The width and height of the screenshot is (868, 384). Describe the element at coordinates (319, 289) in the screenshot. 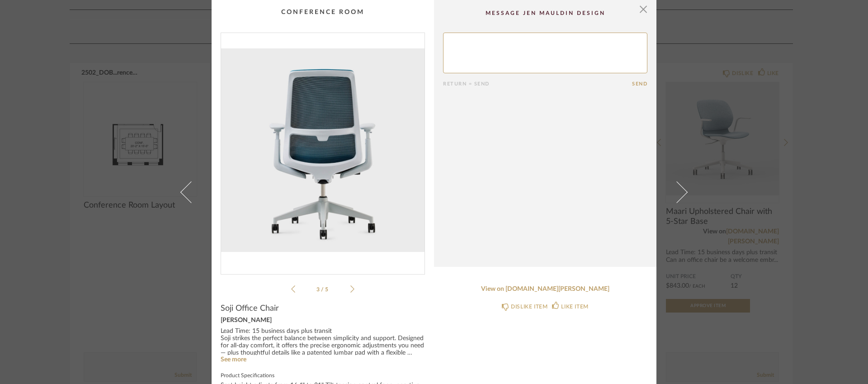

I see `span: 3` at that location.